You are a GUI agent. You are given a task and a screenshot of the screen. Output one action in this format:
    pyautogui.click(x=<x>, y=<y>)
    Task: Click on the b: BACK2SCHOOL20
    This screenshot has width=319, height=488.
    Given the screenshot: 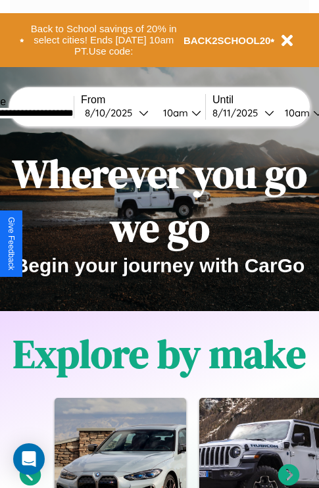 What is the action you would take?
    pyautogui.click(x=227, y=40)
    